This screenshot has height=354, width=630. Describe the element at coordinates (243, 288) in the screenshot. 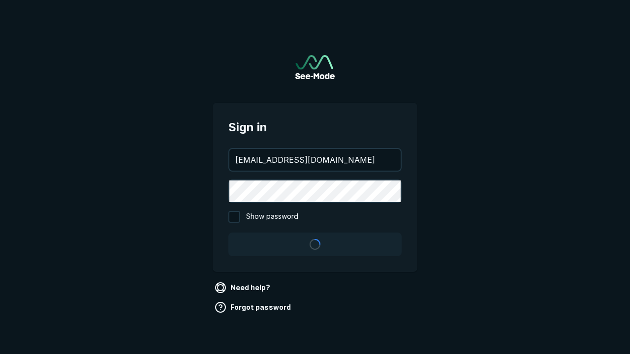

I see `a: Need help?` at that location.